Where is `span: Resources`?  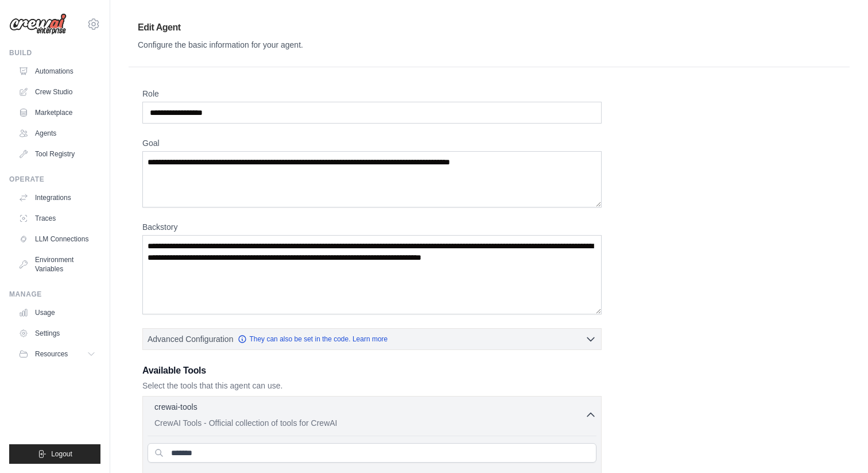 span: Resources is located at coordinates (51, 354).